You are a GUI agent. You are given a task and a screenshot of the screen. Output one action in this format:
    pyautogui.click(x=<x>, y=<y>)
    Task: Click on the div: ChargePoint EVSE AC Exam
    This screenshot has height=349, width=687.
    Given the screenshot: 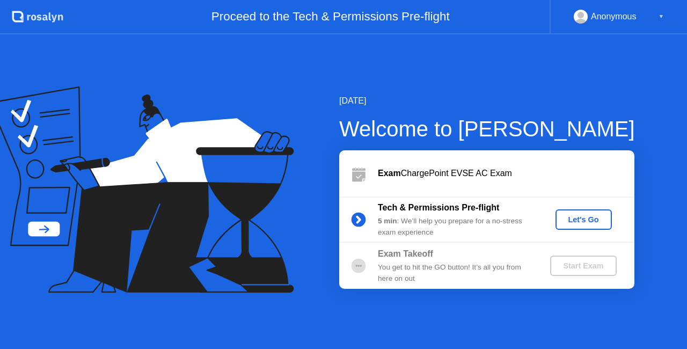 What is the action you would take?
    pyautogui.click(x=506, y=173)
    